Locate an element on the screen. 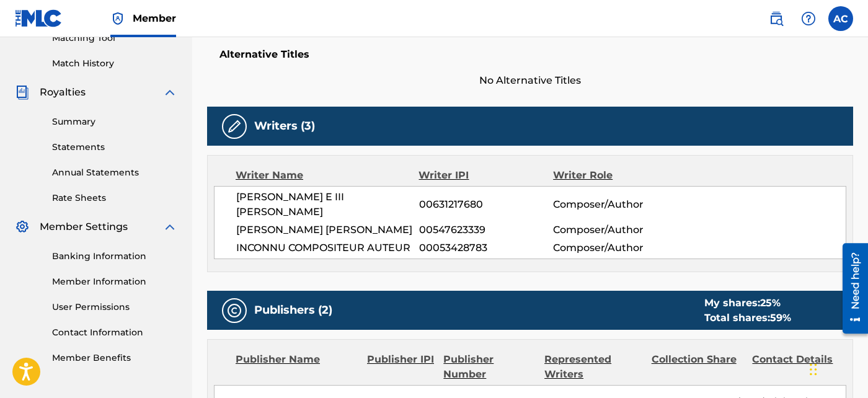  img: help is located at coordinates (808, 19).